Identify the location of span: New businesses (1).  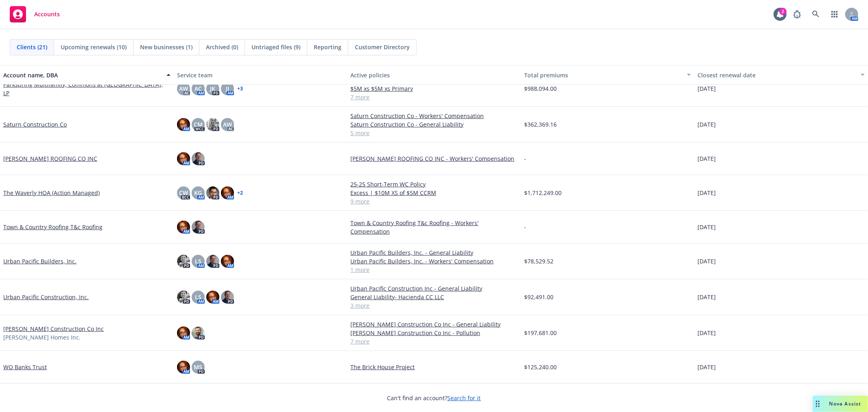
(166, 47).